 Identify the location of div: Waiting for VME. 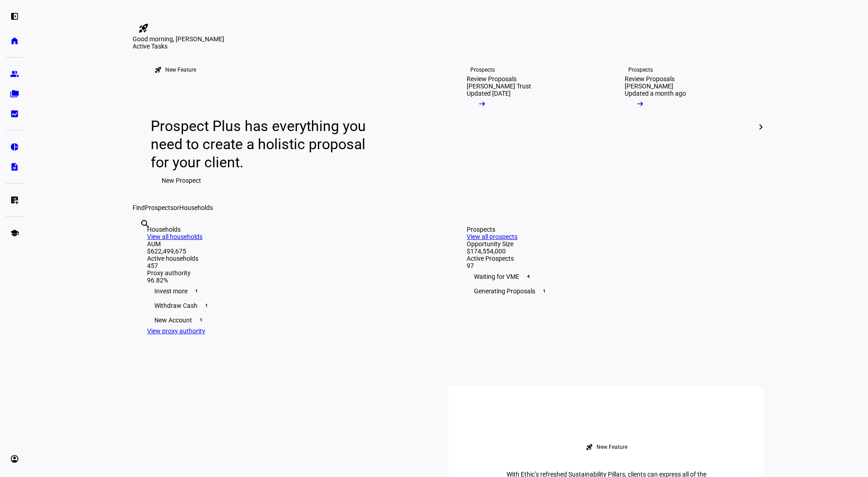
(608, 277).